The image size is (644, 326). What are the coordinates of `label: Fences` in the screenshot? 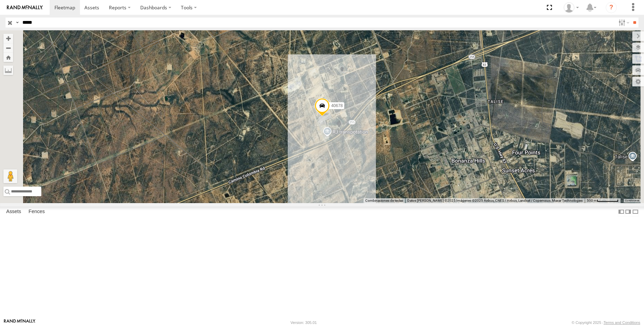 It's located at (36, 212).